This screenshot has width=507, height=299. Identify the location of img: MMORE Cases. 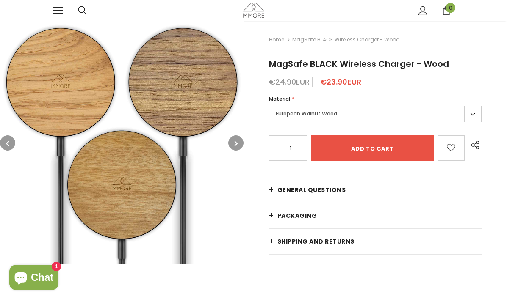
(254, 10).